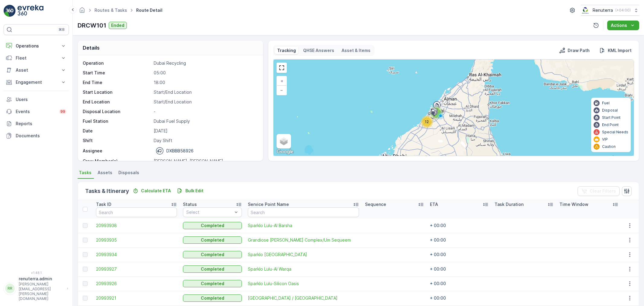 Image resolution: width=644 pixels, height=306 pixels. Describe the element at coordinates (10, 11) in the screenshot. I see `img: logo` at that location.